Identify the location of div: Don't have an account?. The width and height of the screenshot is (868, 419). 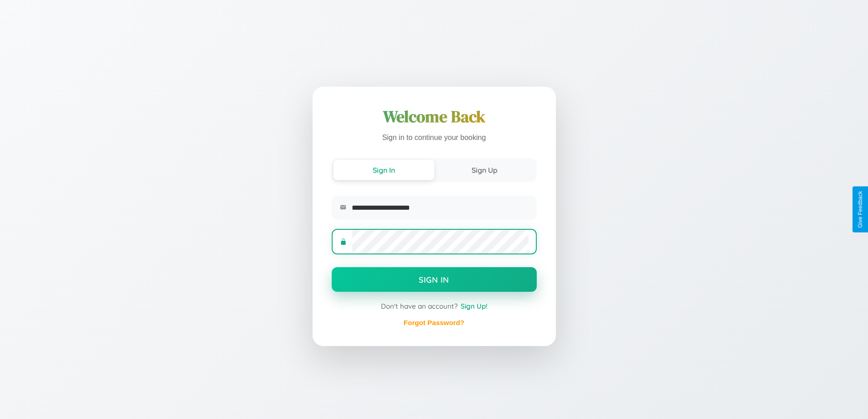
(434, 306).